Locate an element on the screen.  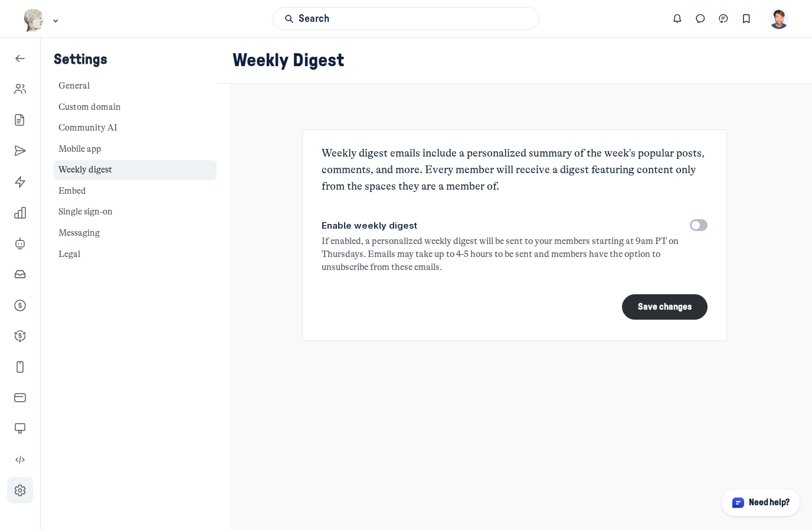
button: Search is located at coordinates (406, 18).